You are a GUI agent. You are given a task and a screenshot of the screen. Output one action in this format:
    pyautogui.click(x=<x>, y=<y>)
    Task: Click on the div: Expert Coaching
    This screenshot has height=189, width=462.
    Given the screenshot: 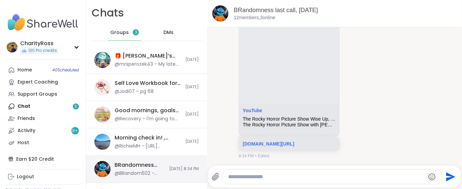 What is the action you would take?
    pyautogui.click(x=38, y=82)
    